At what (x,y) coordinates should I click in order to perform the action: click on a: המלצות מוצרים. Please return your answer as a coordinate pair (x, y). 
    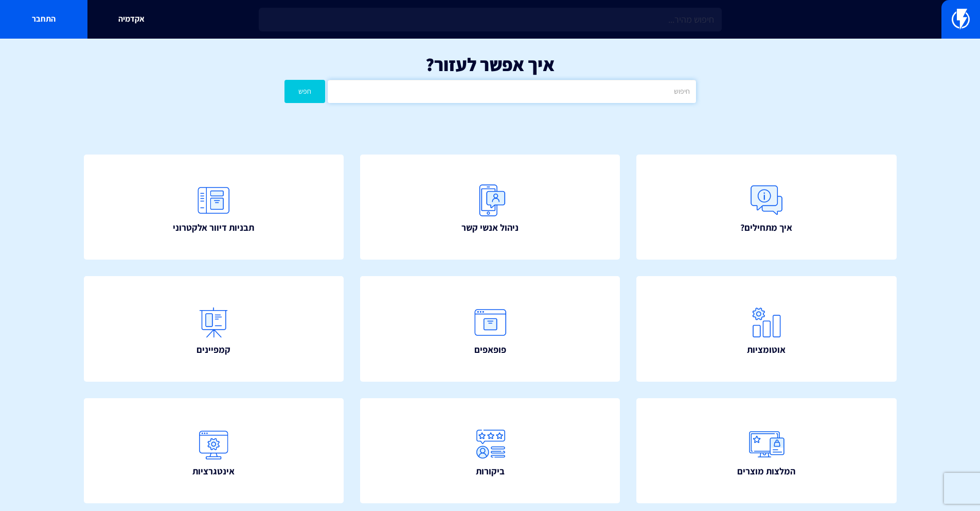
    Looking at the image, I should click on (767, 450).